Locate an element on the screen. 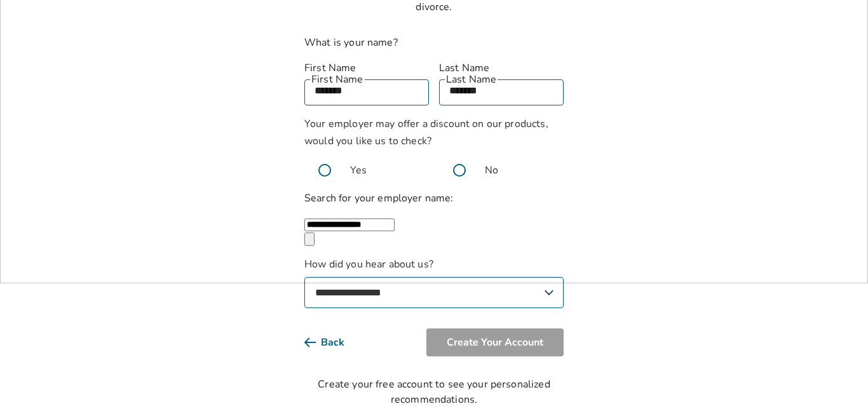  span: Your employer may offer a discount on our products, would you like us to check? is located at coordinates (426, 132).